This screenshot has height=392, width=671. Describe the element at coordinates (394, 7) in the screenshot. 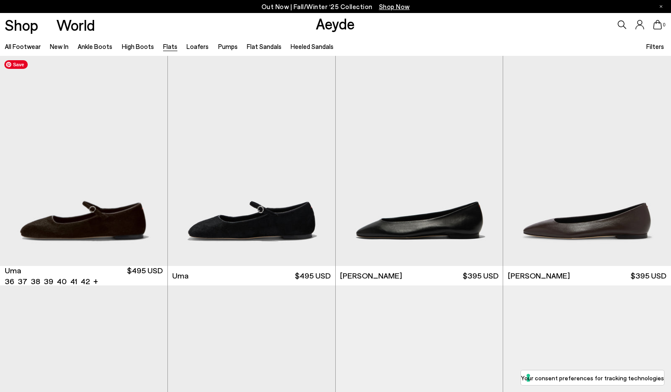

I see `span: Navigate to /collections/new-in` at that location.